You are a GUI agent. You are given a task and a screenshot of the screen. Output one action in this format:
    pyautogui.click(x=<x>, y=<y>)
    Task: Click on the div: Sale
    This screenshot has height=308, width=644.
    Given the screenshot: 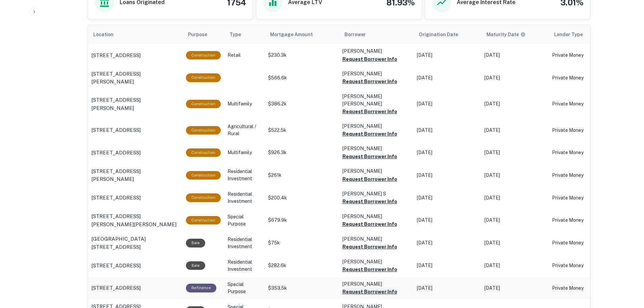 What is the action you would take?
    pyautogui.click(x=195, y=266)
    